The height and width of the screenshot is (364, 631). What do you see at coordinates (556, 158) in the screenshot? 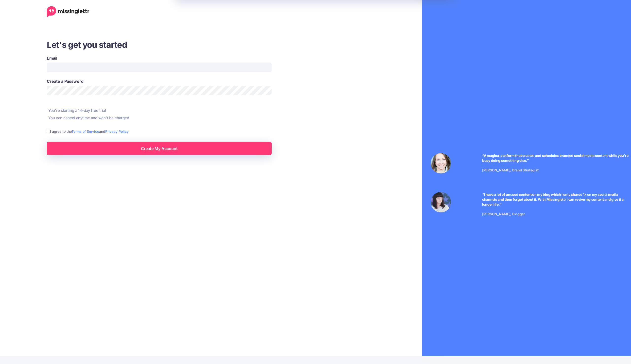
I see `p: “A magical platform that creates and schedules branded social media content while you're busy doi...` at bounding box center [556, 158].